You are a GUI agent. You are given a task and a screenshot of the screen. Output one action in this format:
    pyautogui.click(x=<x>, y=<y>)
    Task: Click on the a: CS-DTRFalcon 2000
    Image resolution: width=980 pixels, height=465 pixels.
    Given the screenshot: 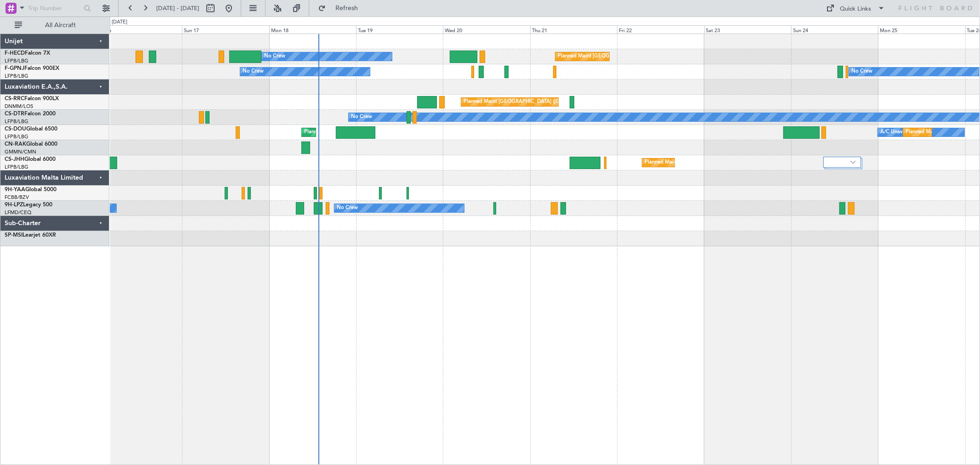 What is the action you would take?
    pyautogui.click(x=29, y=114)
    